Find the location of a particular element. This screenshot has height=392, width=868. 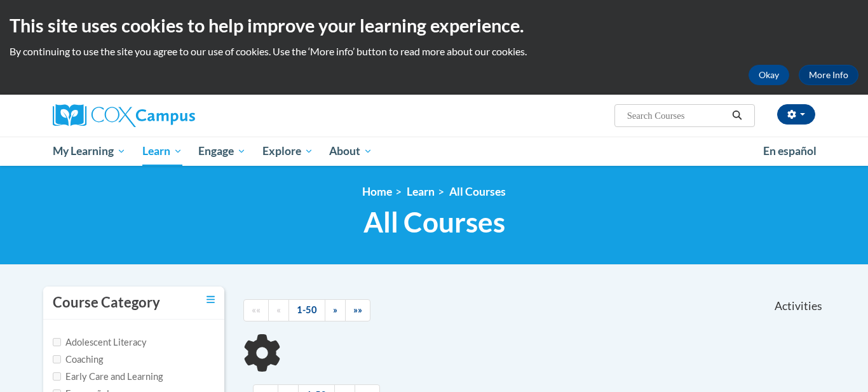

a: Cox Campus is located at coordinates (173, 115).